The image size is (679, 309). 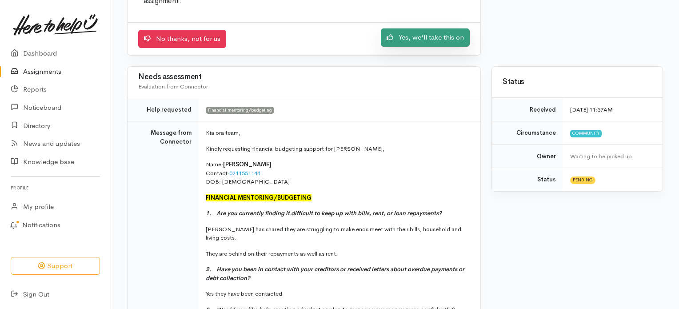 What do you see at coordinates (585, 133) in the screenshot?
I see `span: Community` at bounding box center [585, 133].